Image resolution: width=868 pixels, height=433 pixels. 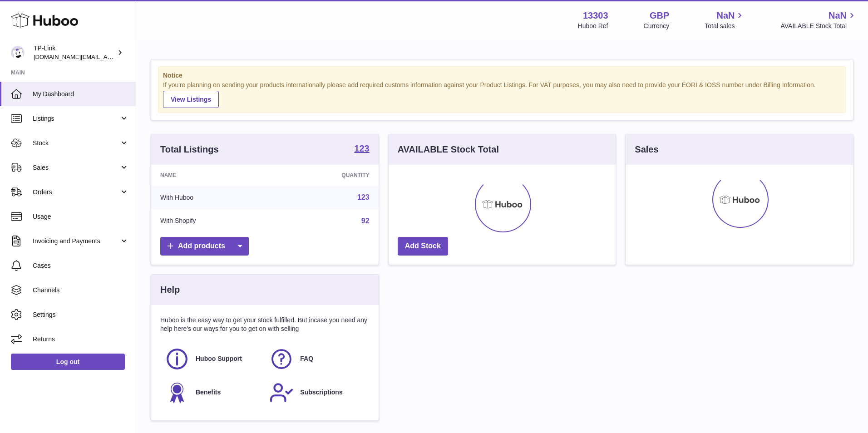 What do you see at coordinates (76, 119) in the screenshot?
I see `span: Listings` at bounding box center [76, 119].